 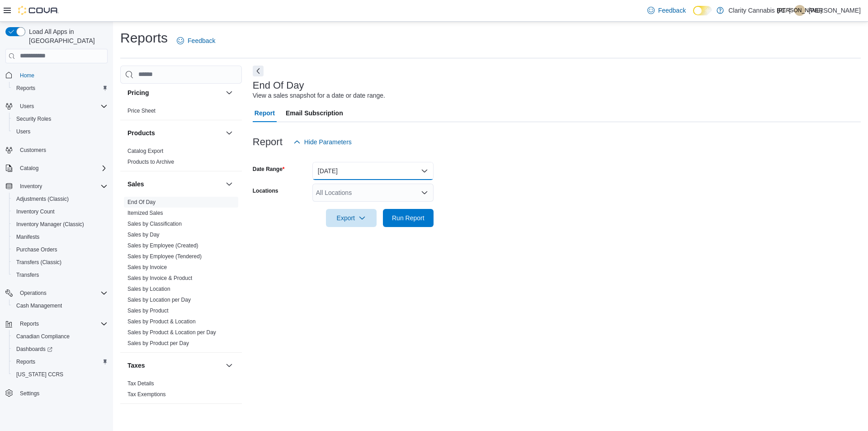 What do you see at coordinates (258, 71) in the screenshot?
I see `button: Next` at bounding box center [258, 71].